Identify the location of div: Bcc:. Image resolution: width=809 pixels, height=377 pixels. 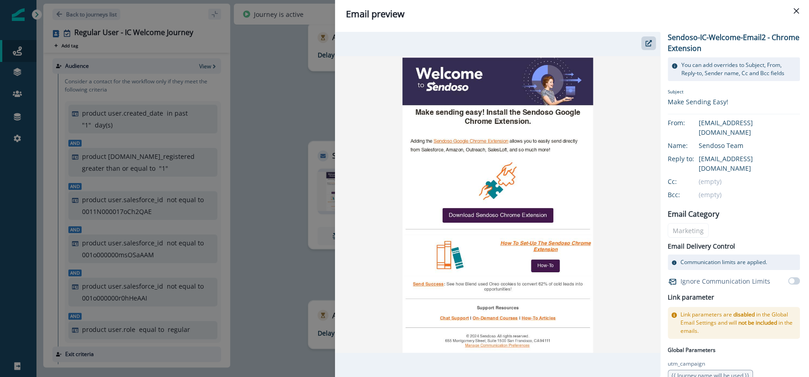
(690, 195).